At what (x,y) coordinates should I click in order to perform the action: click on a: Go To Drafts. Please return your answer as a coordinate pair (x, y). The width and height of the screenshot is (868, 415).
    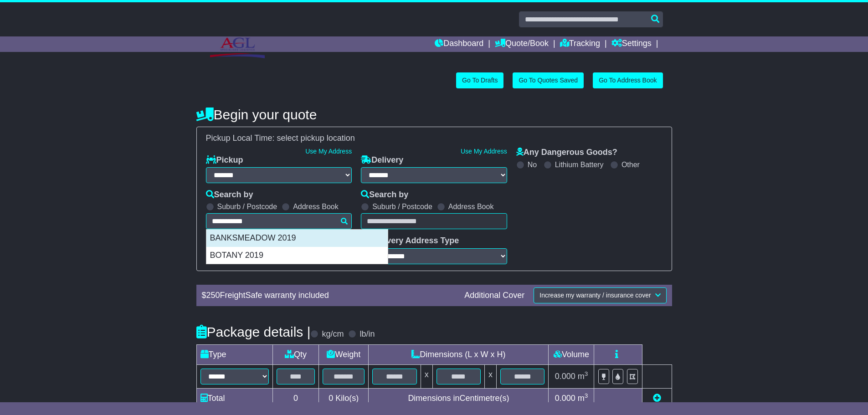
    Looking at the image, I should click on (480, 80).